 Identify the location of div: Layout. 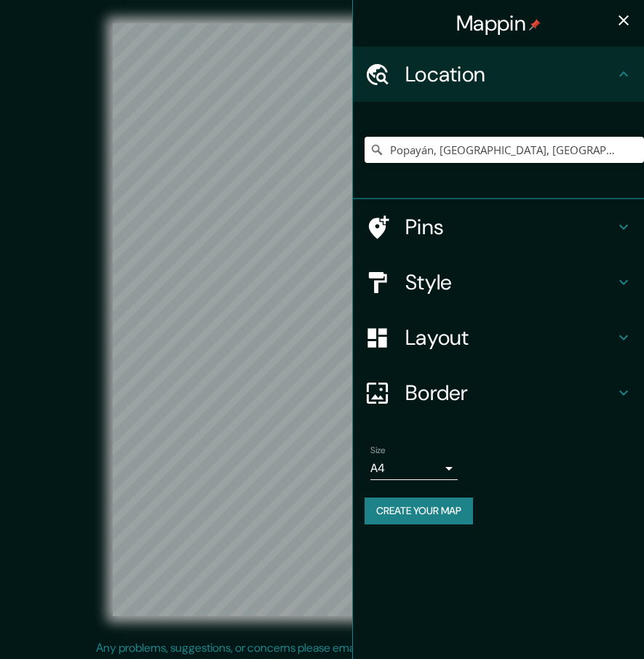
(498, 337).